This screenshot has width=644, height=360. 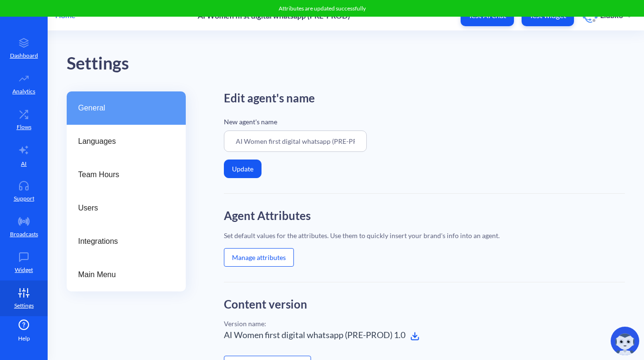 I want to click on p: Analytics, so click(x=23, y=91).